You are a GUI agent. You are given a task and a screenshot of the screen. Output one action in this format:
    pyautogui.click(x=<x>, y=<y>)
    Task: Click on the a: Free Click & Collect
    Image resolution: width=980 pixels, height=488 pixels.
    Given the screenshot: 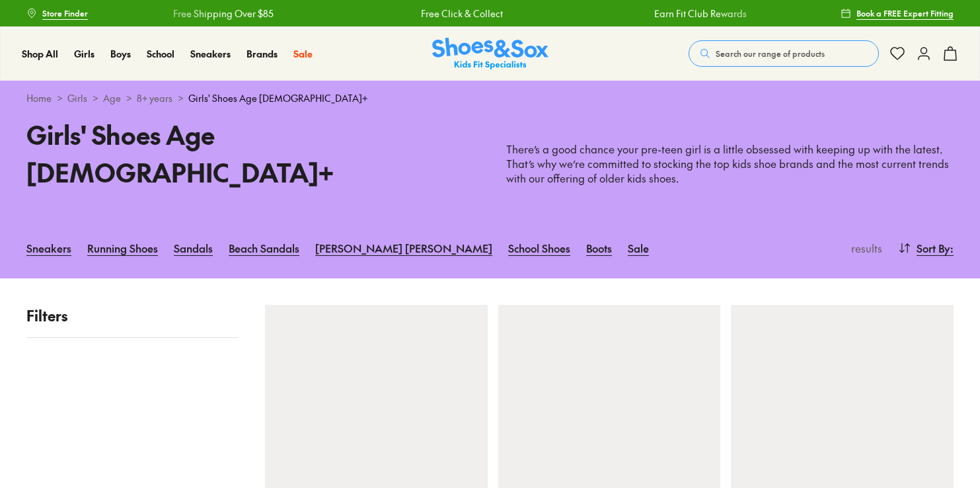 What is the action you would take?
    pyautogui.click(x=461, y=13)
    